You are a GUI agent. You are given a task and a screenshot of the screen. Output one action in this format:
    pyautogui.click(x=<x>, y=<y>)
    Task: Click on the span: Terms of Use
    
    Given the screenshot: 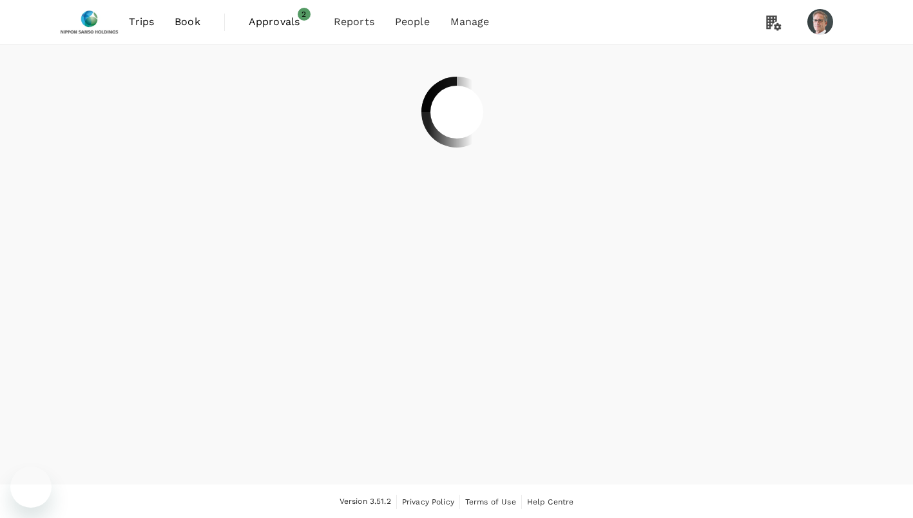 What is the action you would take?
    pyautogui.click(x=490, y=502)
    